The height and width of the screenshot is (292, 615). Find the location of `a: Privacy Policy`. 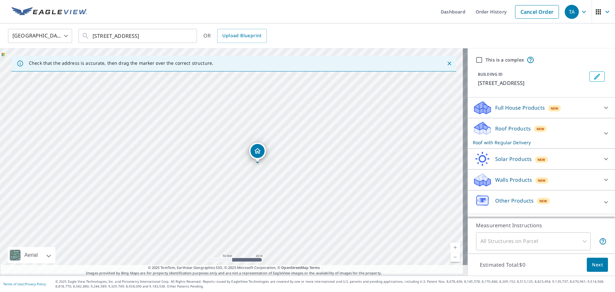

a: Privacy Policy is located at coordinates (35, 284).